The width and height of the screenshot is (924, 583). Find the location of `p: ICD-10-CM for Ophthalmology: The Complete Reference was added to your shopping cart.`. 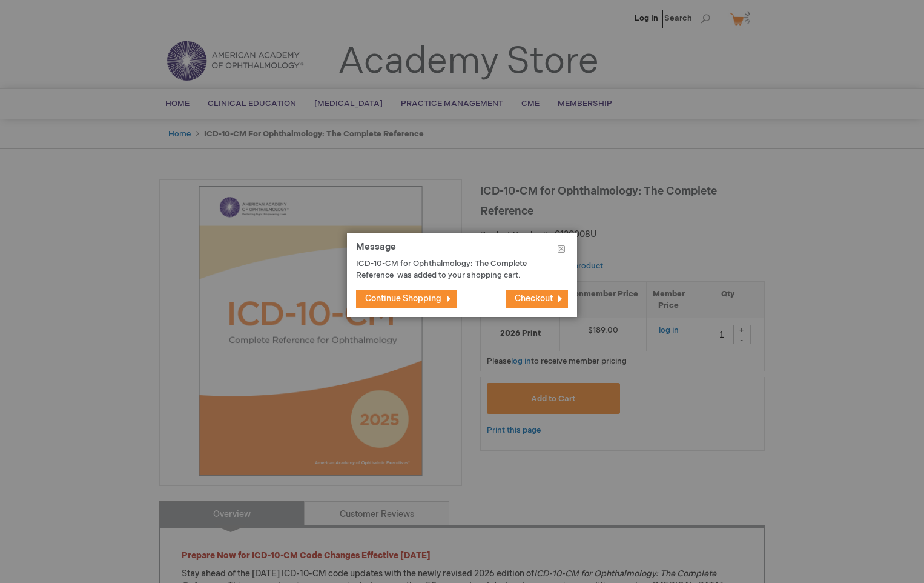

p: ICD-10-CM for Ophthalmology: The Complete Reference was added to your shopping cart. is located at coordinates (453, 269).